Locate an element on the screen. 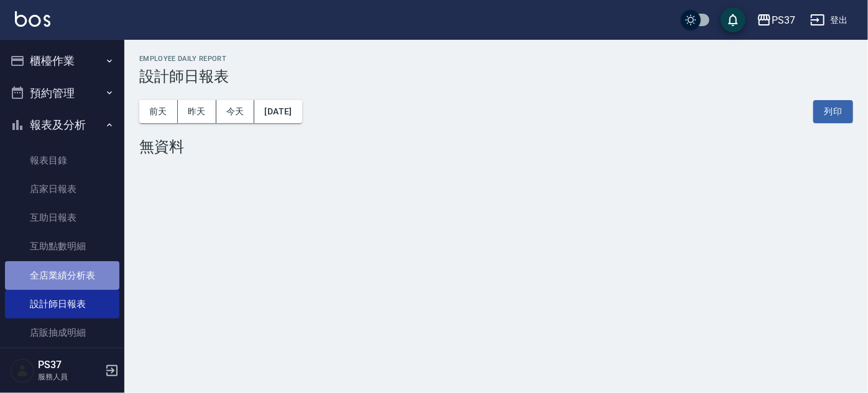 This screenshot has width=868, height=393. button: save is located at coordinates (733, 20).